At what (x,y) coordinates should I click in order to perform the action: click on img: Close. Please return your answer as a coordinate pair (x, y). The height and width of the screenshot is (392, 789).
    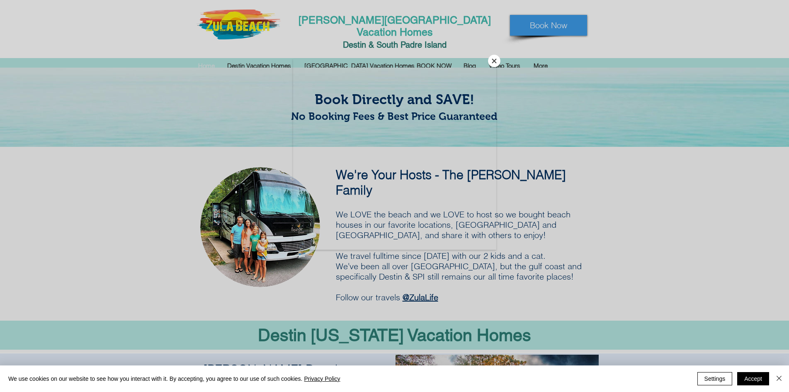
    Looking at the image, I should click on (779, 378).